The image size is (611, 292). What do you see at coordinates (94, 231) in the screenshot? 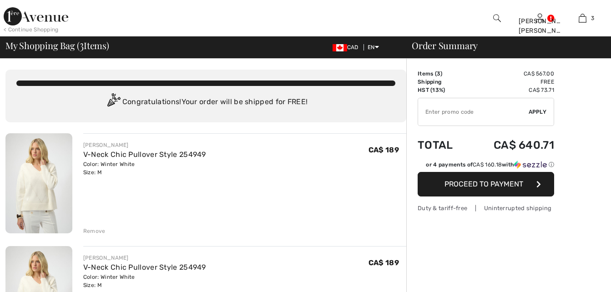
I see `div: Remove` at bounding box center [94, 231].